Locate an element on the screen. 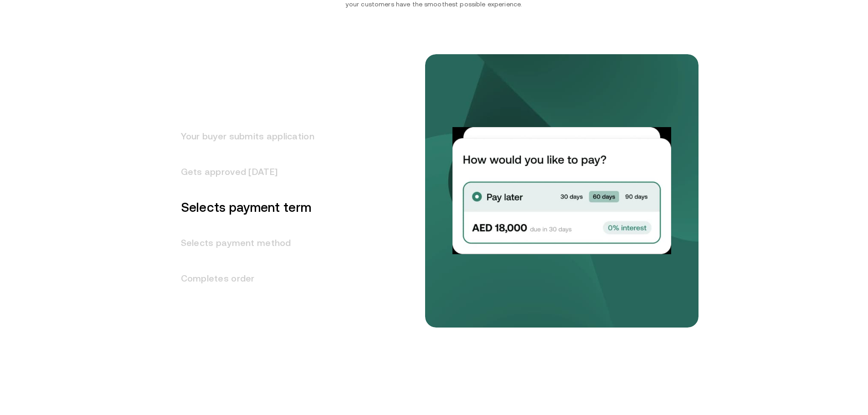 The height and width of the screenshot is (415, 868). h3: Selects payment term is located at coordinates (242, 208).